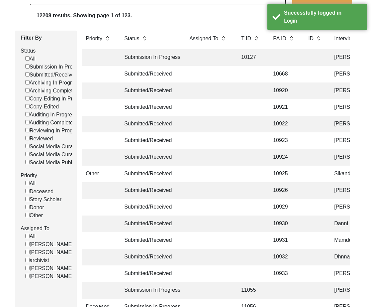 The width and height of the screenshot is (371, 307). What do you see at coordinates (27, 162) in the screenshot?
I see `input: Social Media Published` at bounding box center [27, 162].